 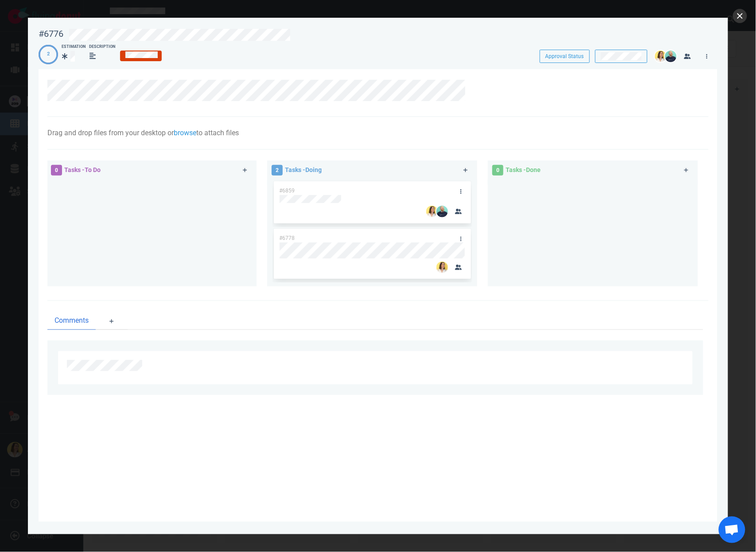 I want to click on div: Description, so click(x=102, y=47).